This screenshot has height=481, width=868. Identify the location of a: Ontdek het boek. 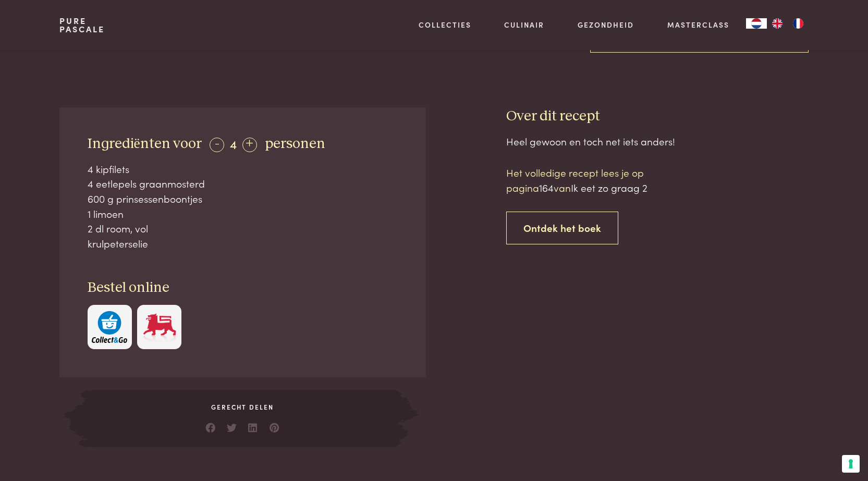
(562, 228).